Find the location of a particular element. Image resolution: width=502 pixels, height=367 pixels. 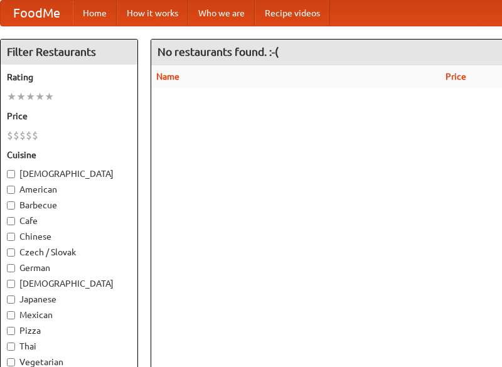

input: Vegetarian is located at coordinates (11, 362).